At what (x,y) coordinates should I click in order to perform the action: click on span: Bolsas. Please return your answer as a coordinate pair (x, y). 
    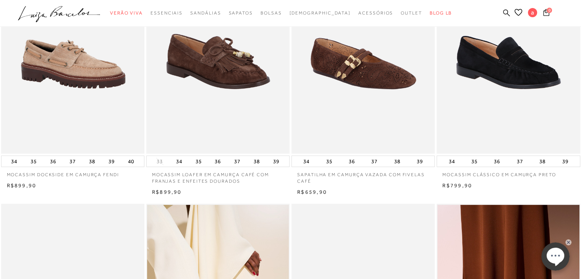
    Looking at the image, I should click on (271, 13).